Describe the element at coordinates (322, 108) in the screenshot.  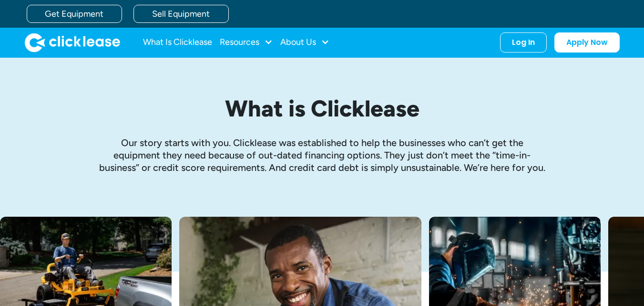
I see `h1: What is Clicklease` at that location.